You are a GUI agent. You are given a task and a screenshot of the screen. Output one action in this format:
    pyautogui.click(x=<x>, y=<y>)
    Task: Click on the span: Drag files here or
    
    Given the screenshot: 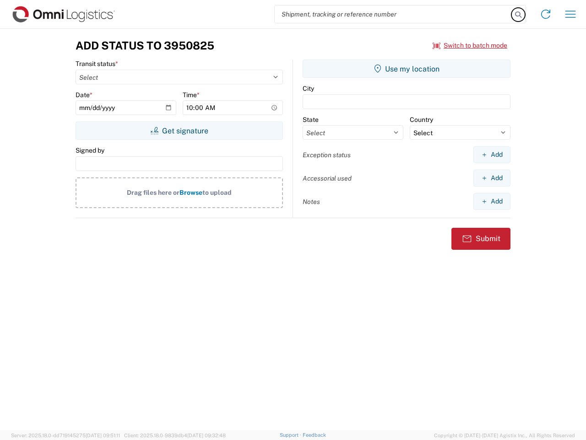 What is the action you would take?
    pyautogui.click(x=153, y=192)
    